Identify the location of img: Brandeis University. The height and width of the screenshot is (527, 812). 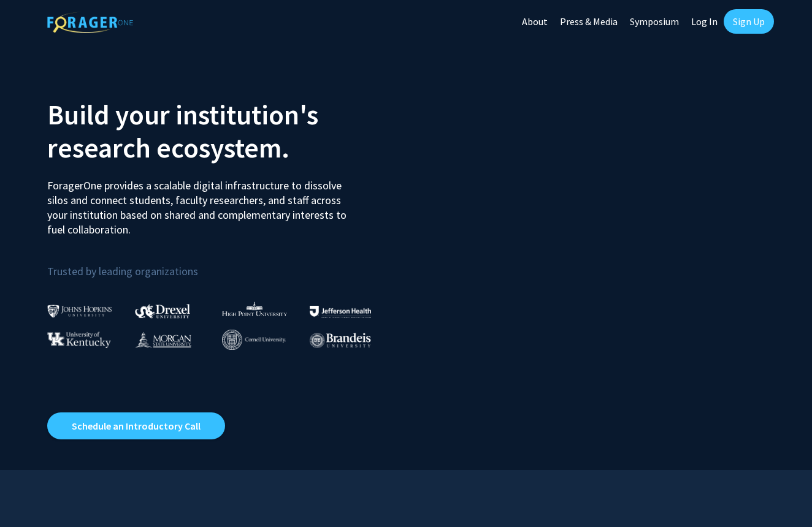
(341, 340).